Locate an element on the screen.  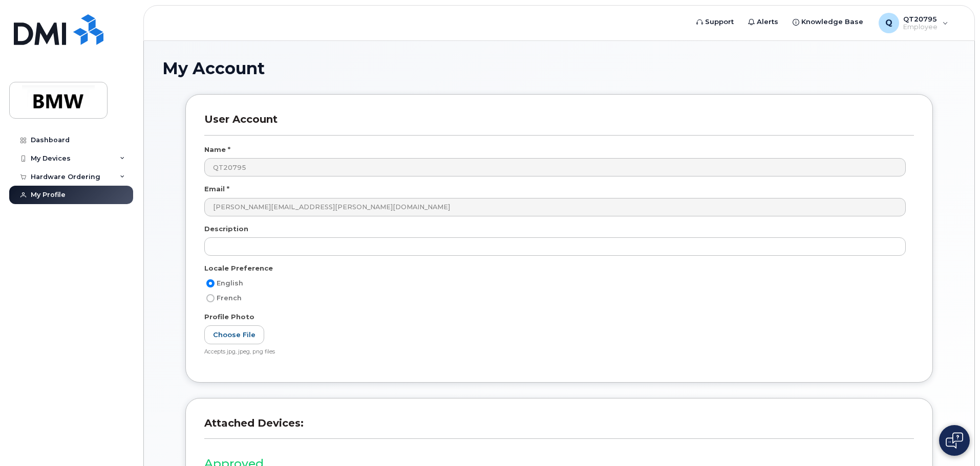
img: Open chat is located at coordinates (954, 440).